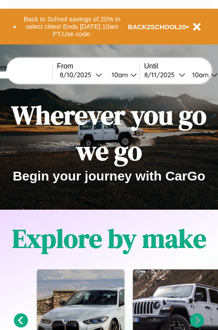 The image size is (218, 330). I want to click on button: 10am, so click(122, 74).